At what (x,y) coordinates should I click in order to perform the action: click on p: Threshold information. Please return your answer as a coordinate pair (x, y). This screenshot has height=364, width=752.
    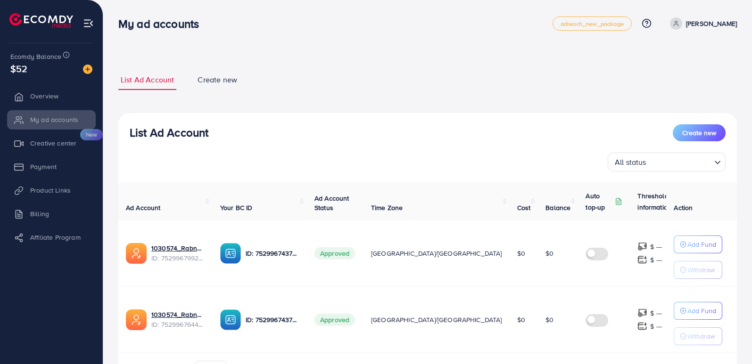
    Looking at the image, I should click on (660, 202).